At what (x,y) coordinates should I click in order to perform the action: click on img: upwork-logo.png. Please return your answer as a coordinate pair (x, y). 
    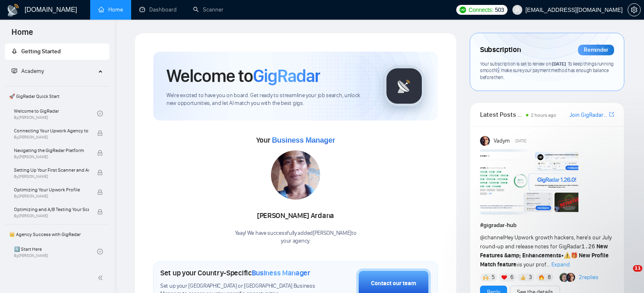
    Looking at the image, I should click on (463, 10).